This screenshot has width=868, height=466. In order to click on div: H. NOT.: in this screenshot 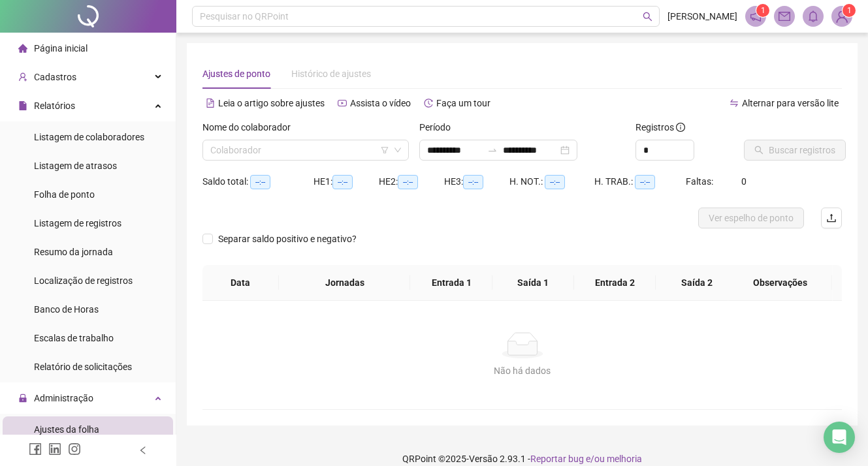, I will do `click(552, 181)`.